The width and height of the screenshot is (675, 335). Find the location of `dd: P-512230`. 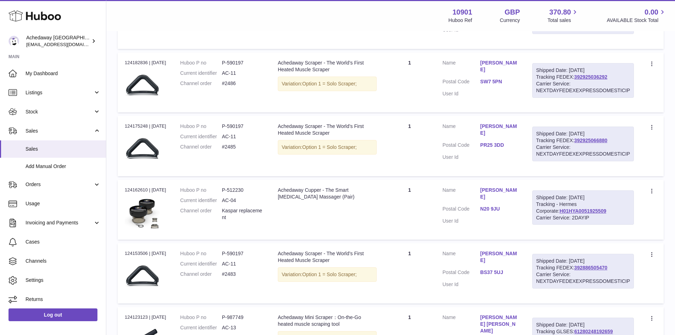

dd: P-512230 is located at coordinates (243, 190).